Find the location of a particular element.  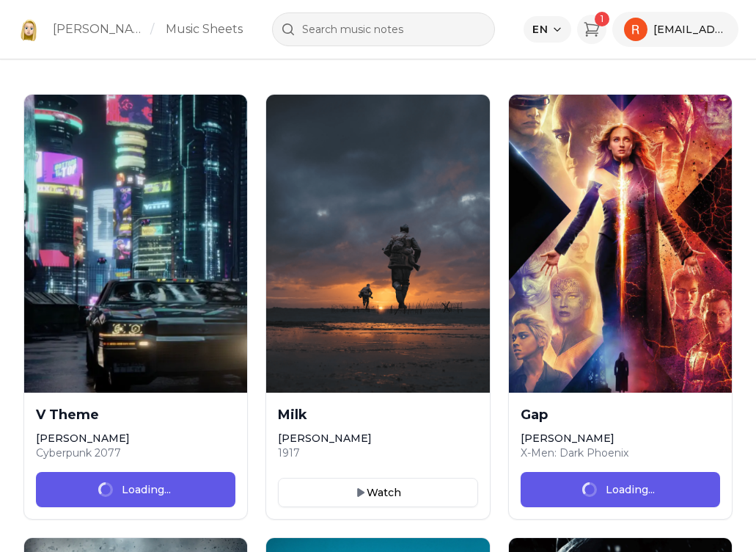

div: X-Men: Dark Phoenix is located at coordinates (620, 453).